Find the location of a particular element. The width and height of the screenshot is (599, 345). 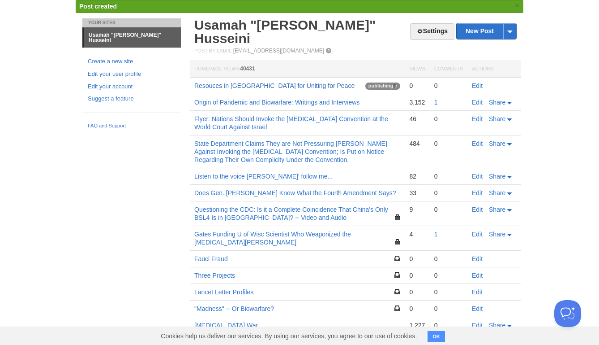

span: Post by Email is located at coordinates (213, 51).